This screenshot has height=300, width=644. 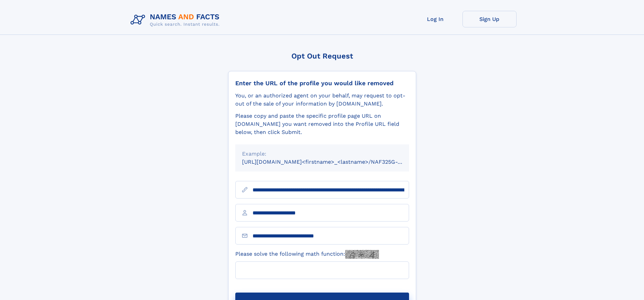 What do you see at coordinates (322, 83) in the screenshot?
I see `div: Enter the URL of the profile you would like removed` at bounding box center [322, 83].